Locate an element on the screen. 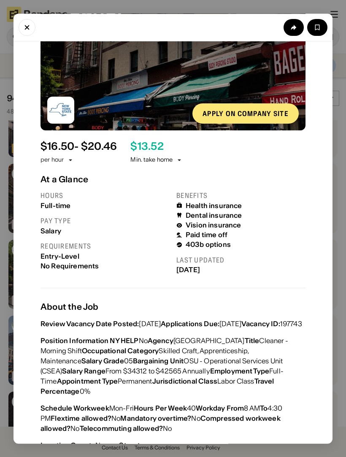 This screenshot has width=346, height=457. div: Salary Range is located at coordinates (84, 371).